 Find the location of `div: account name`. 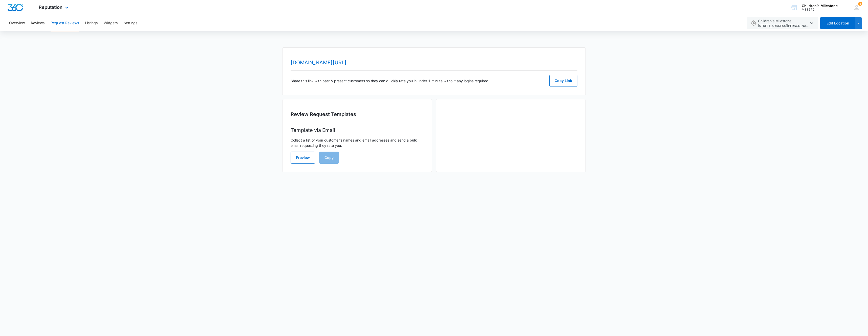

div: account name is located at coordinates (820, 6).